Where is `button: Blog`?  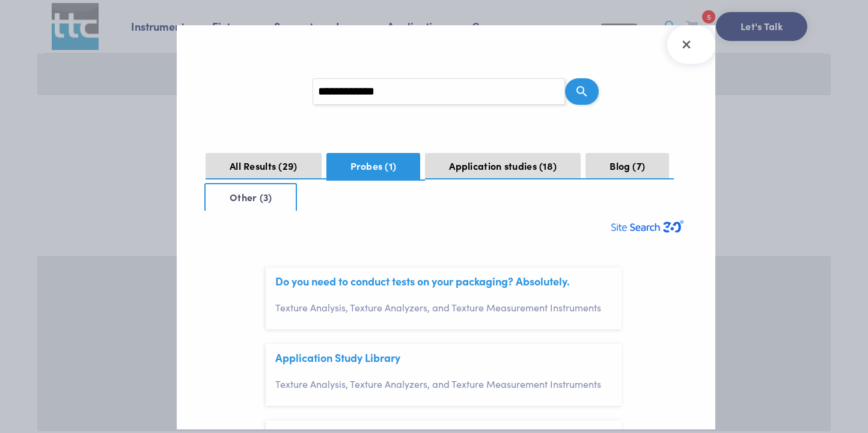 button: Blog is located at coordinates (627, 165).